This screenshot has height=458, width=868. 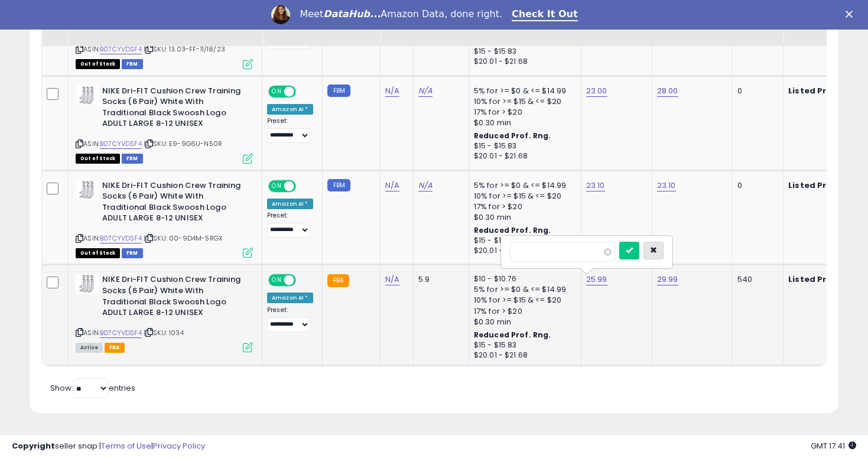 I want to click on img: Profile image for Georgie, so click(x=280, y=15).